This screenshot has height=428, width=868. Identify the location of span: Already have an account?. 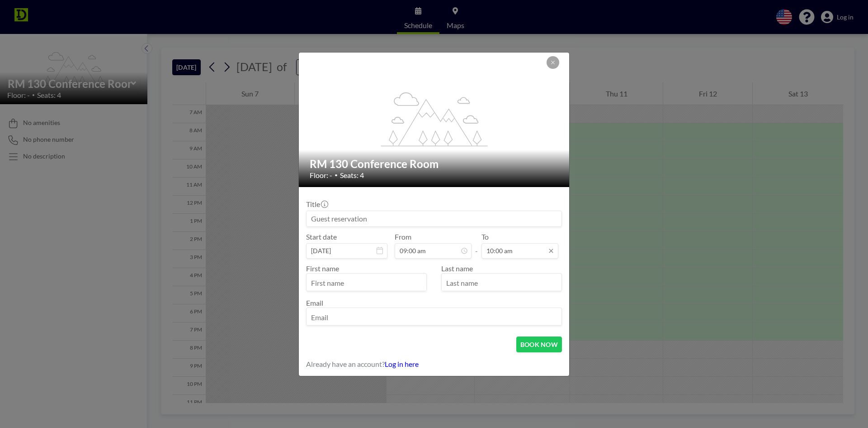
(346, 364).